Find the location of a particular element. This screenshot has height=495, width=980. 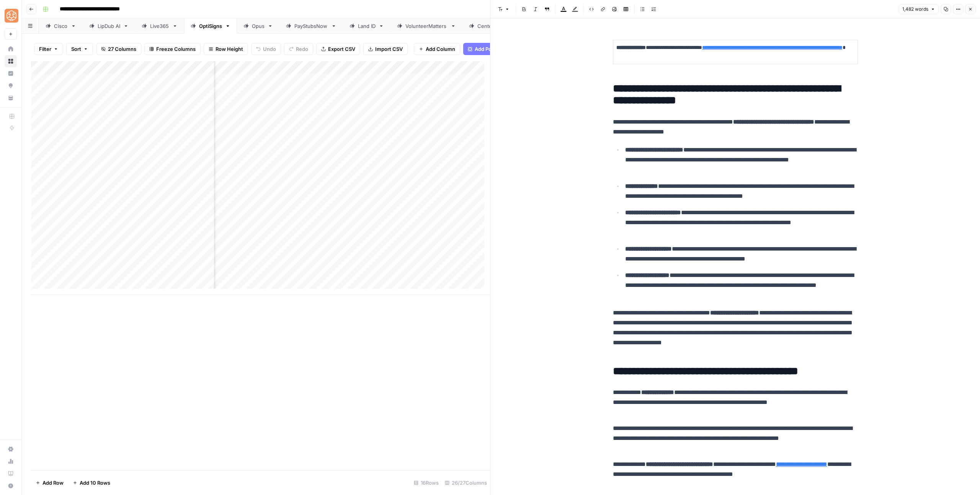

a: Opportunities is located at coordinates (11, 86).